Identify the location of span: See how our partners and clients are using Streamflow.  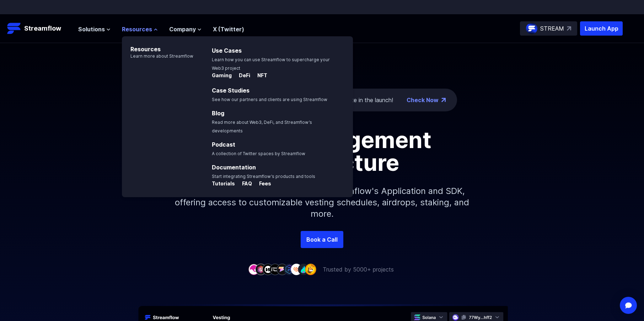
(270, 99).